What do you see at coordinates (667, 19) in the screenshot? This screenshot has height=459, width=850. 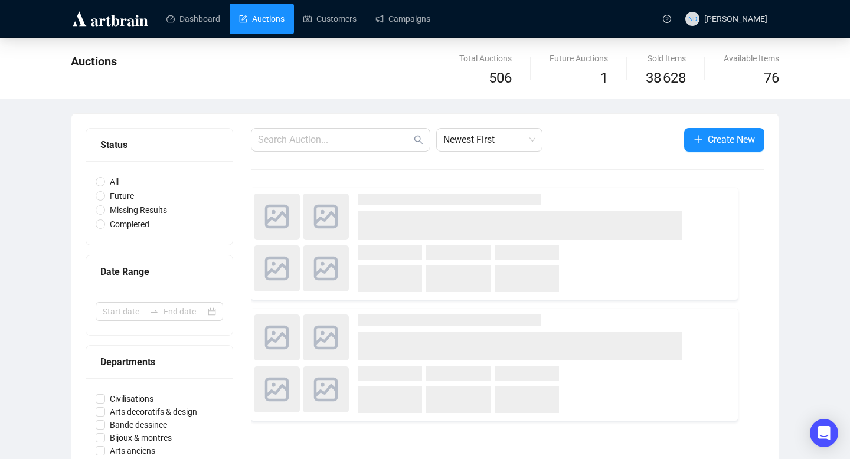 I see `span: question-circle` at bounding box center [667, 19].